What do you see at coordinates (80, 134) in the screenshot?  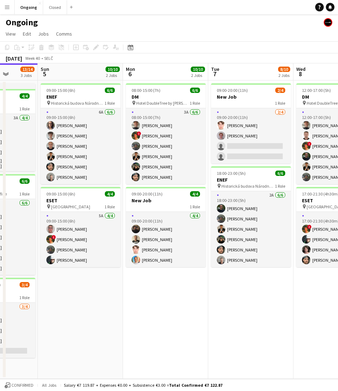 I see `app-job-card: 09:00-15:00 (6h)6/6ENEF Historická budova Národnej rady SR1 Role6A6/609:00-15:00 (6h)[PERSON_NAME...` at bounding box center [80, 134].